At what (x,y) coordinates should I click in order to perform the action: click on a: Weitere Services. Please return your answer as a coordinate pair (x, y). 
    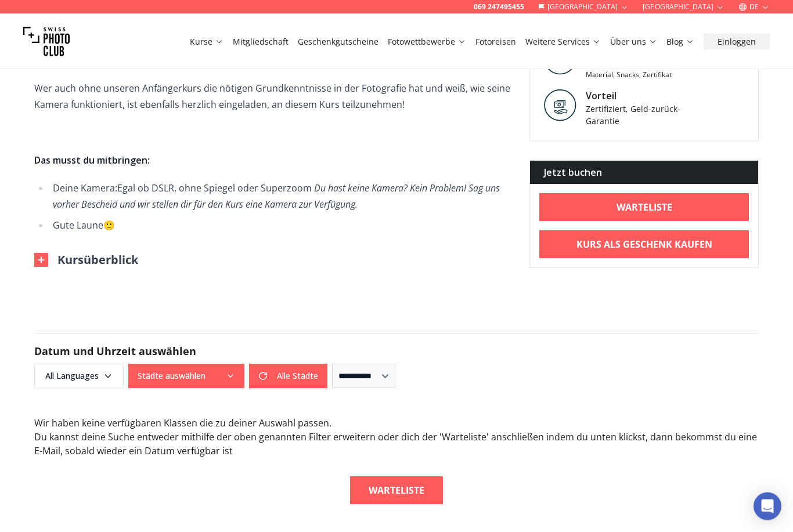
    Looking at the image, I should click on (563, 42).